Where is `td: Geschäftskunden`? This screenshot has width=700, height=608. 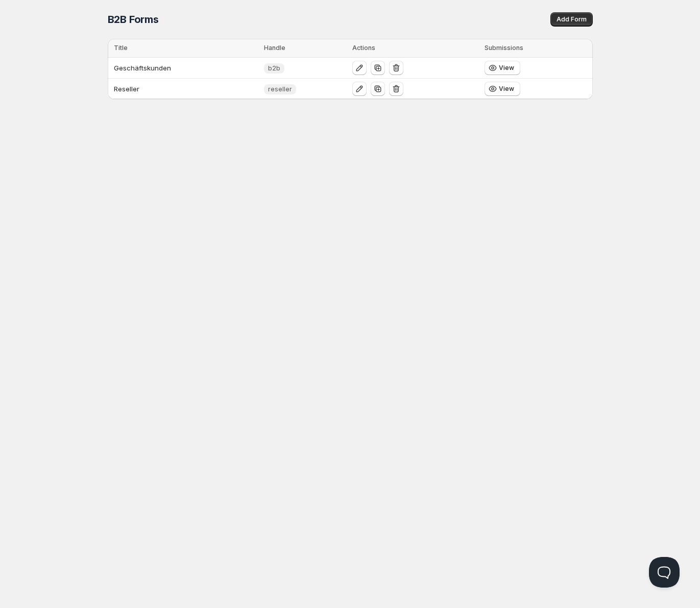 td: Geschäftskunden is located at coordinates (185, 68).